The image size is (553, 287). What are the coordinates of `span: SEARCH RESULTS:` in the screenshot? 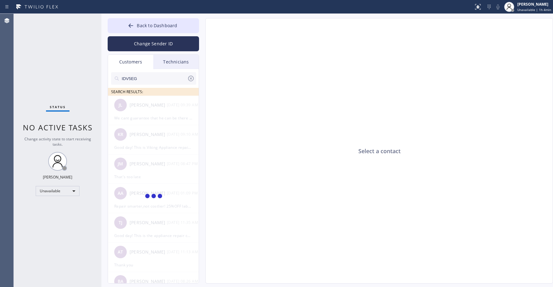 It's located at (127, 92).